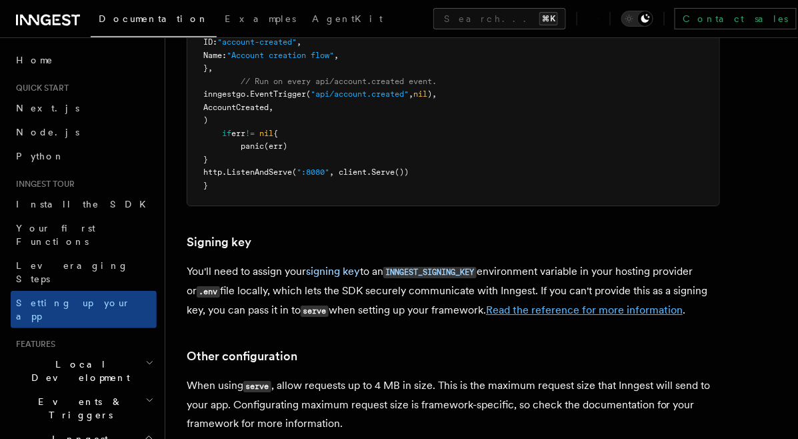  What do you see at coordinates (549, 19) in the screenshot?
I see `kbd: ⌘K` at bounding box center [549, 19].